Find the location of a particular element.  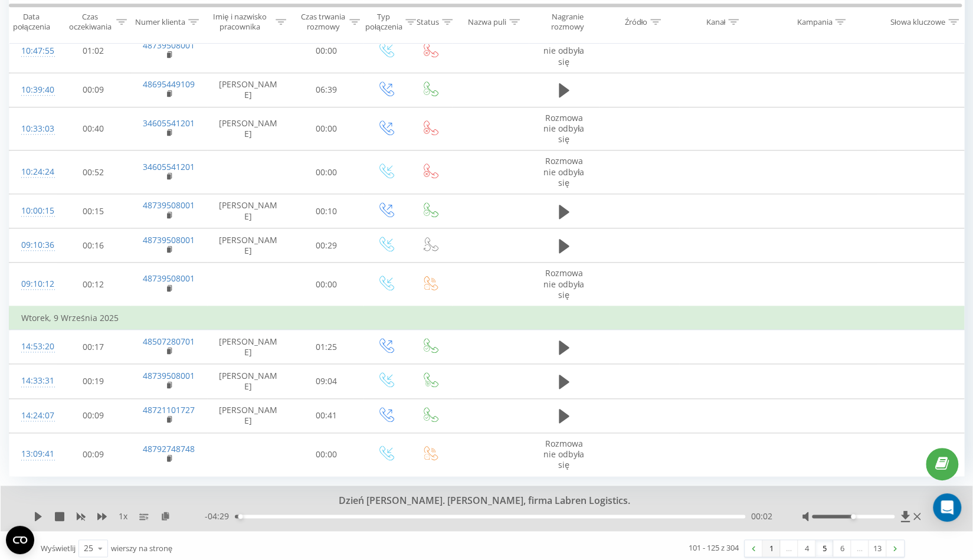

div: 101 - 125 z 304 is located at coordinates (714, 548).